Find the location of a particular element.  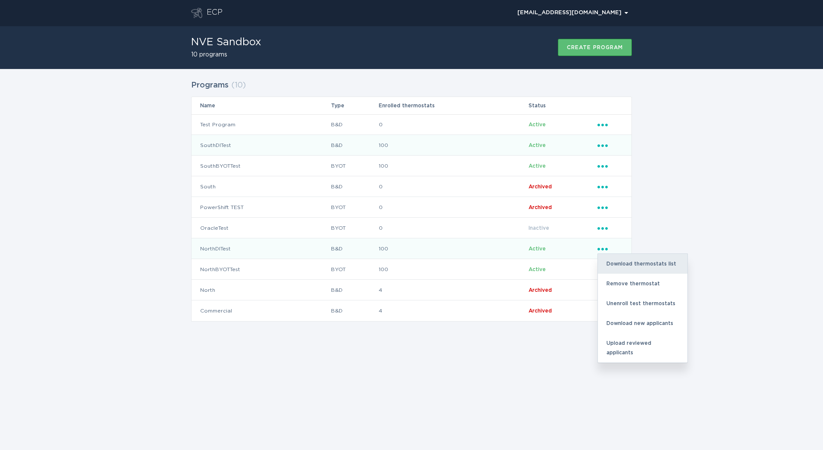

div: Create program is located at coordinates (595, 47).